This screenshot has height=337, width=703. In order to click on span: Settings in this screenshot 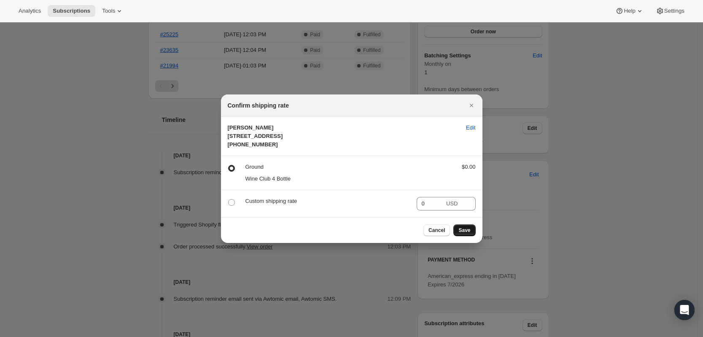, I will do `click(674, 11)`.